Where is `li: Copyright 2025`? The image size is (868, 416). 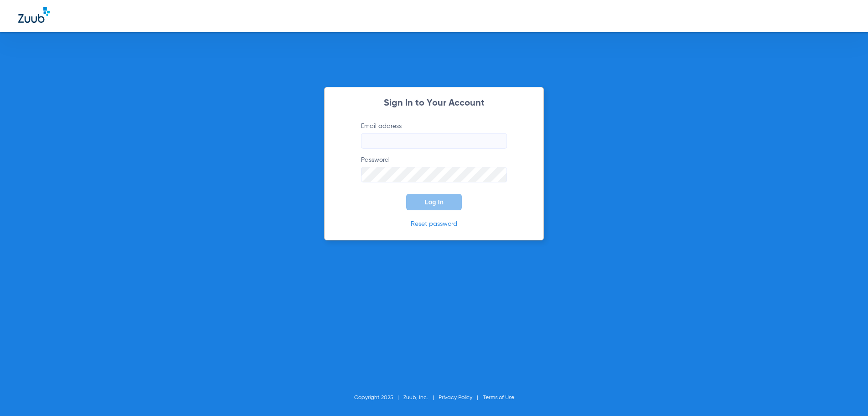
li: Copyright 2025 is located at coordinates (379, 397).